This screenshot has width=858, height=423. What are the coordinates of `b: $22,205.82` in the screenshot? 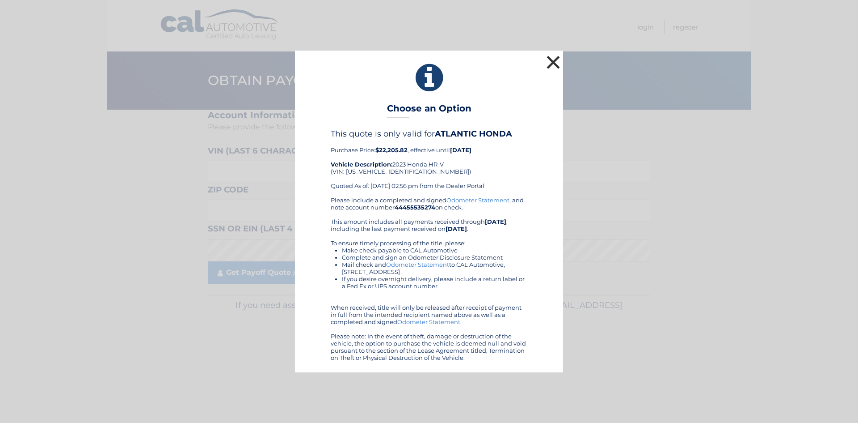 It's located at (392, 150).